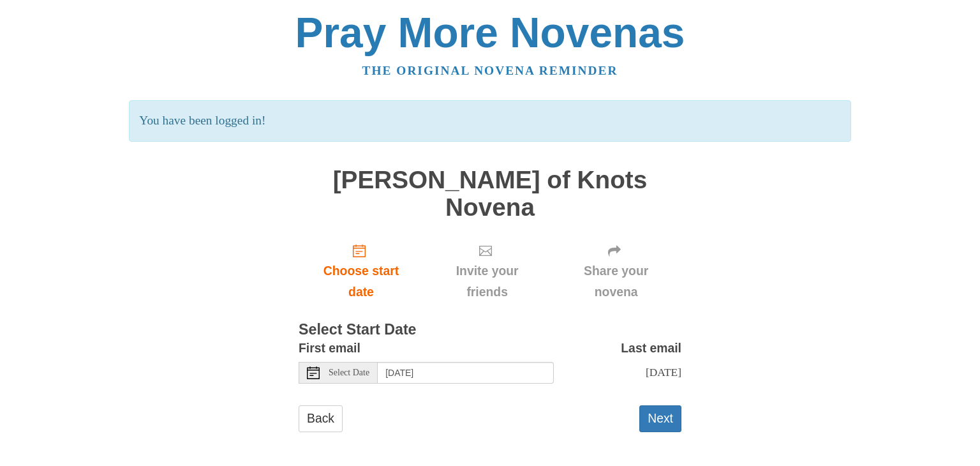  I want to click on a: Pray More Novenas, so click(490, 32).